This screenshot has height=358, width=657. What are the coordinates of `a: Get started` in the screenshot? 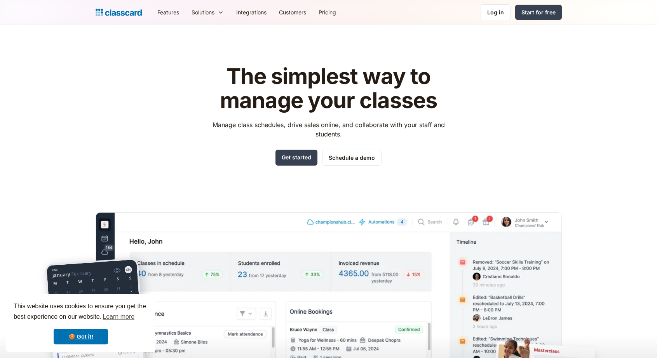 It's located at (297, 157).